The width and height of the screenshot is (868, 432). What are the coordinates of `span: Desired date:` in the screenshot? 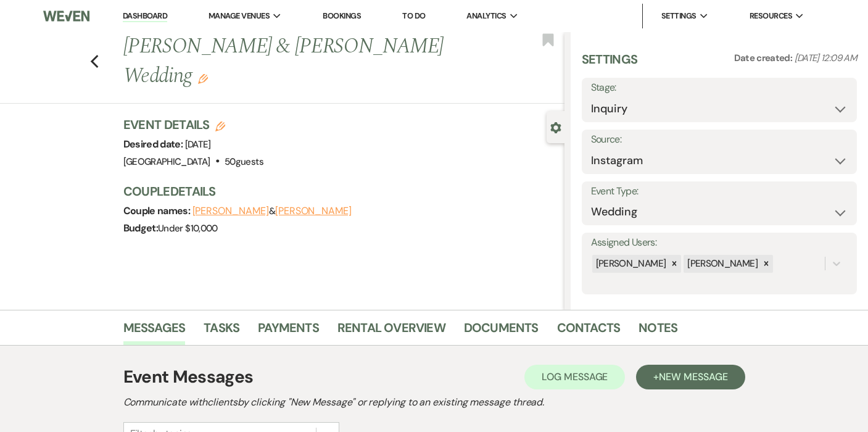 It's located at (154, 144).